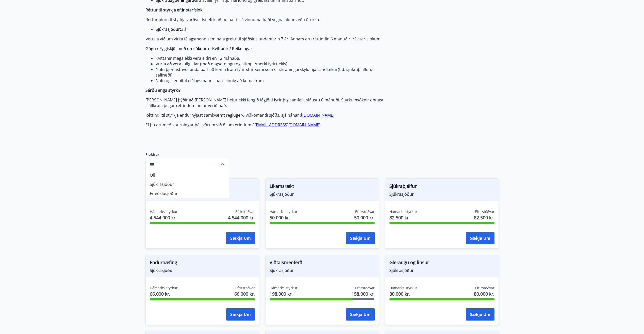 Image resolution: width=644 pixels, height=334 pixels. I want to click on li: Nafn þjónustuveitanda þarf að koma fram fyrir starfsemi sem er skráningarskyld hjá Landlækni (t.d..., so click(270, 72).